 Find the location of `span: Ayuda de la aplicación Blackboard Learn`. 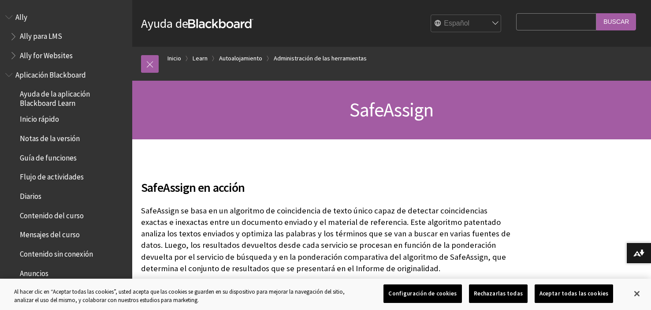

span: Ayuda de la aplicación Blackboard Learn is located at coordinates (73, 97).